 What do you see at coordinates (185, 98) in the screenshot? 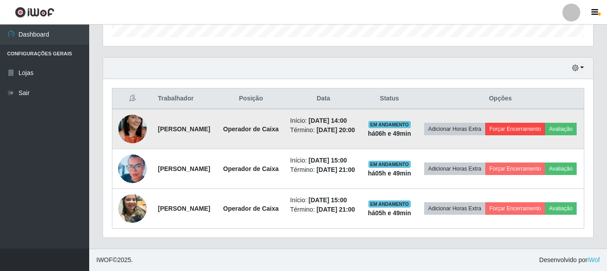
I see `th: Trabalhador` at bounding box center [185, 98].